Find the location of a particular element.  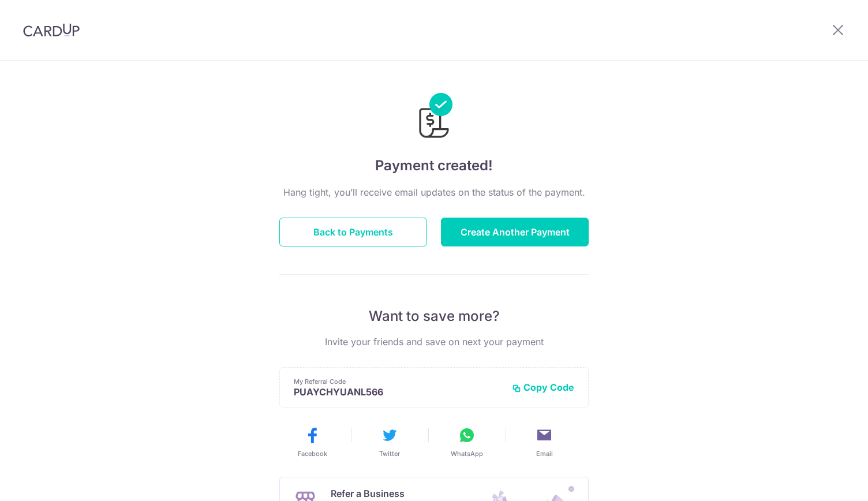

p: Want to save more? is located at coordinates (434, 317).